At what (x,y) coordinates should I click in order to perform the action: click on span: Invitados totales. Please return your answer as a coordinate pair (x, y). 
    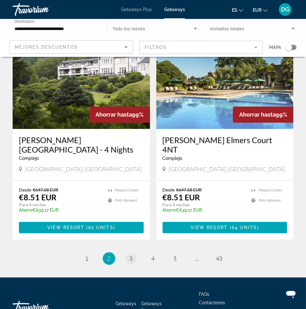
    Looking at the image, I should click on (227, 29).